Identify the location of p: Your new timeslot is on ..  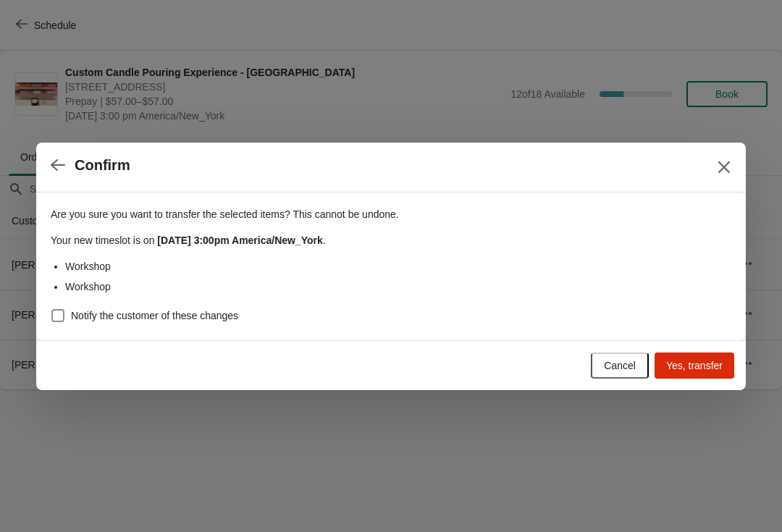
(391, 241).